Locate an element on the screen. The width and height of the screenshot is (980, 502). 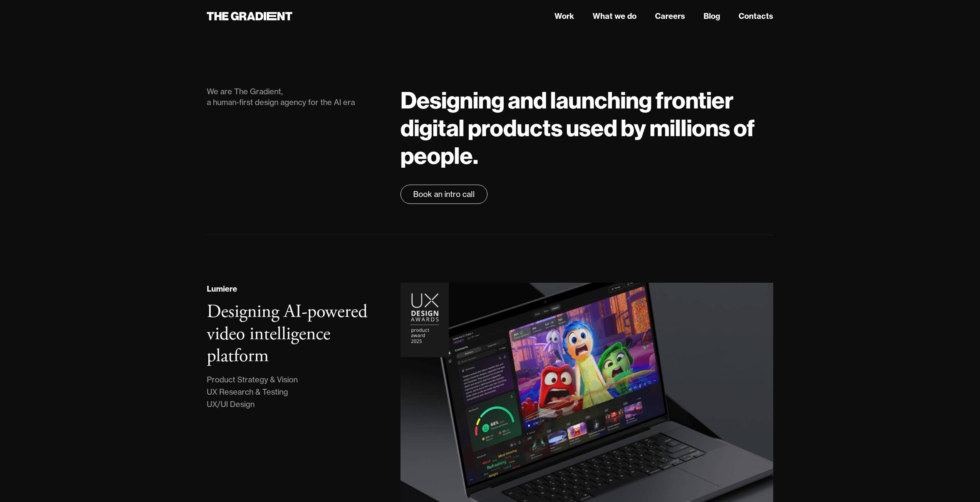
a: Blog is located at coordinates (712, 16).